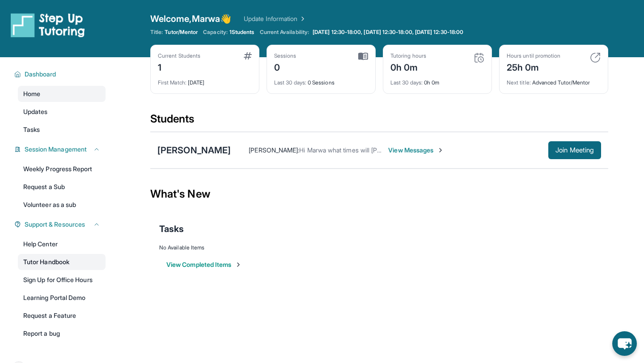 This screenshot has width=644, height=363. What do you see at coordinates (321, 80) in the screenshot?
I see `div: 0 Sessions` at bounding box center [321, 80].